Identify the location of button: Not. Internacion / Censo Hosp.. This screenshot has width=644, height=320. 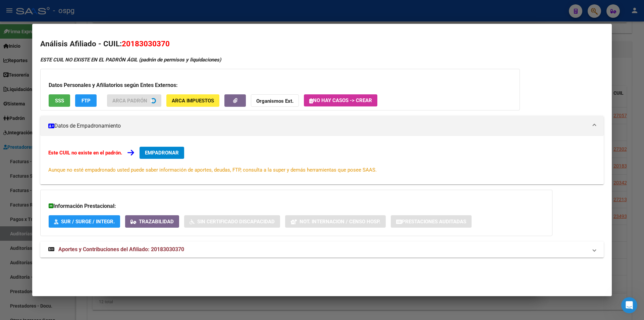
(335, 221).